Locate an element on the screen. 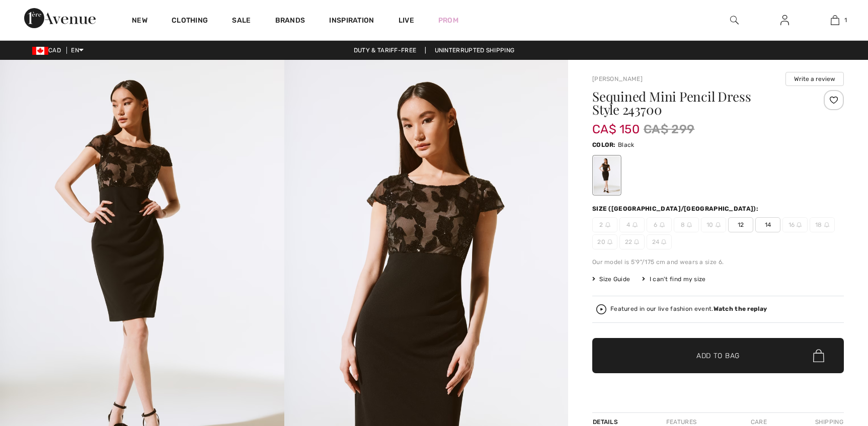 The image size is (868, 426). button: Write a review is located at coordinates (815, 79).